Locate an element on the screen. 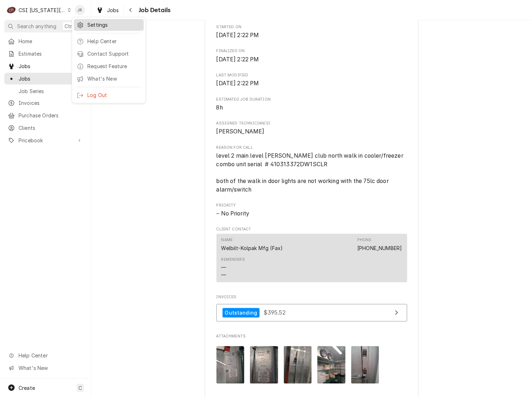 Image resolution: width=532 pixels, height=397 pixels. div: Help Center is located at coordinates (115, 41).